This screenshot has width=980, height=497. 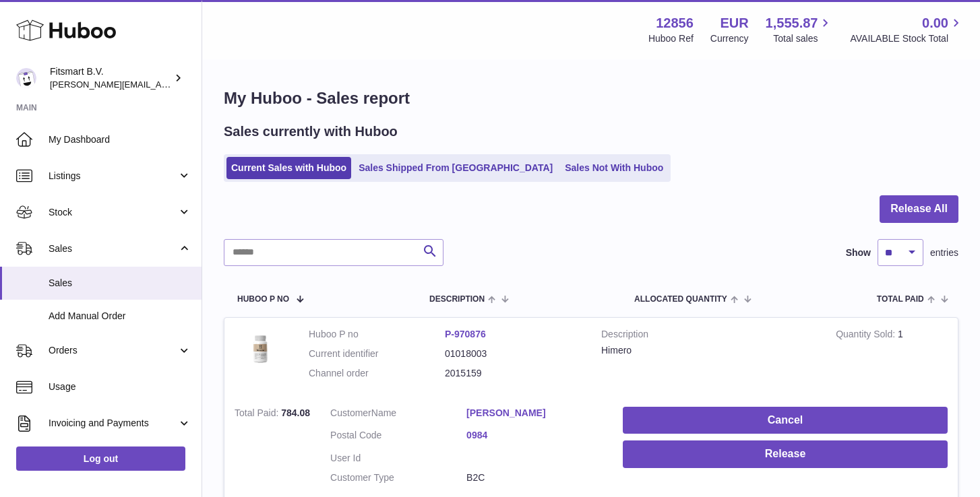 What do you see at coordinates (615, 168) in the screenshot?
I see `a: Sales Not With Huboo` at bounding box center [615, 168].